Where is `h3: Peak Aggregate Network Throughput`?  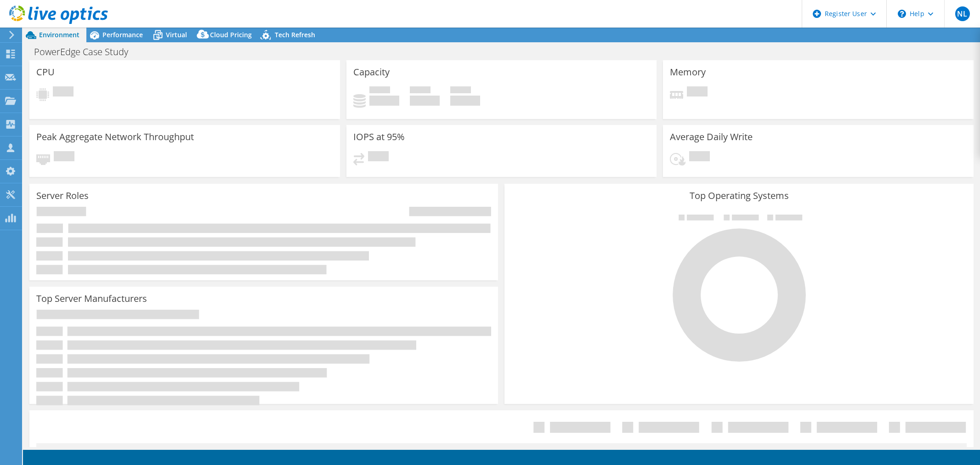 h3: Peak Aggregate Network Throughput is located at coordinates (115, 137).